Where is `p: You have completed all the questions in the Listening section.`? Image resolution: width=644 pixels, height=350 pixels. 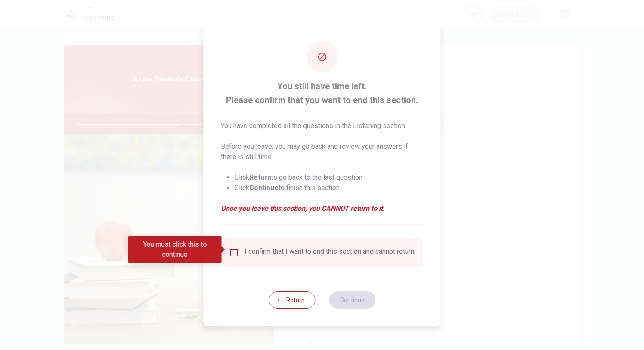
p: You have completed all the questions in the Listening section. is located at coordinates (322, 126).